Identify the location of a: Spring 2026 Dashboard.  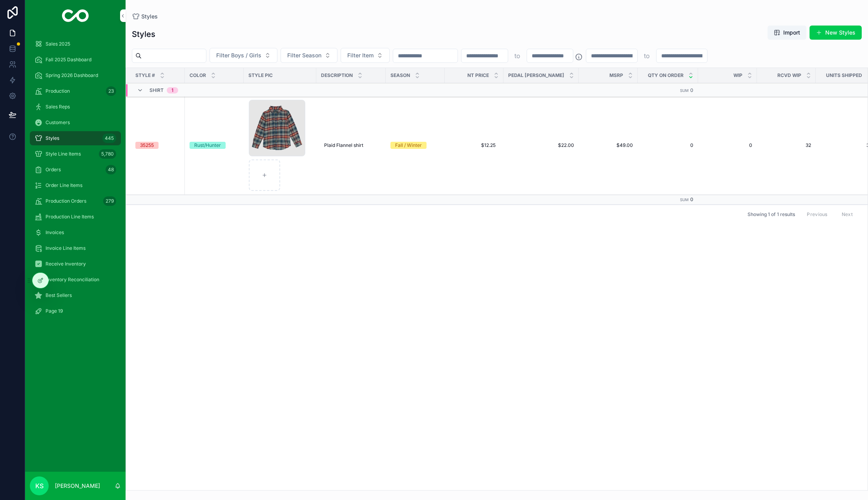
(75, 75).